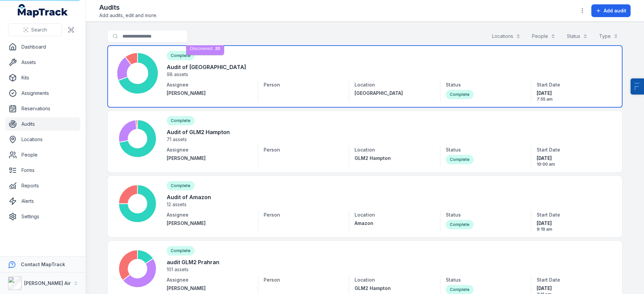 The height and width of the screenshot is (294, 644). I want to click on a: Audits, so click(42, 124).